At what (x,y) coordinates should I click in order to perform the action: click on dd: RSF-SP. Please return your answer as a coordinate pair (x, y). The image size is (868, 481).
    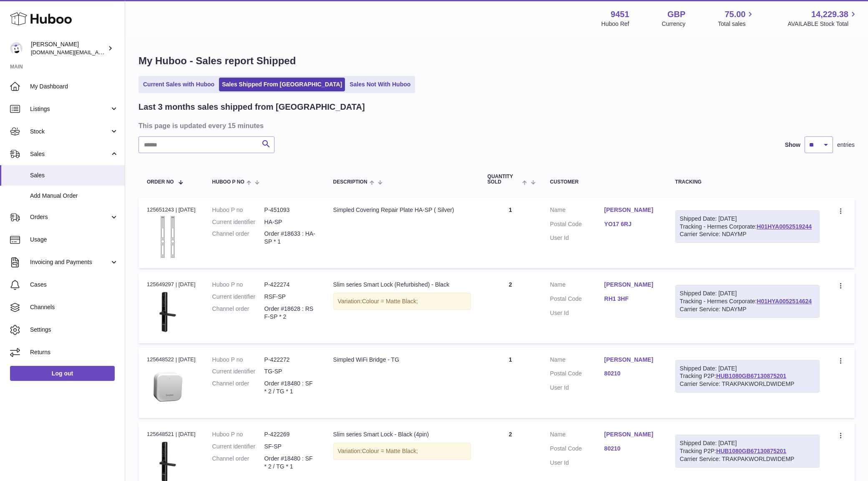
    Looking at the image, I should click on (290, 297).